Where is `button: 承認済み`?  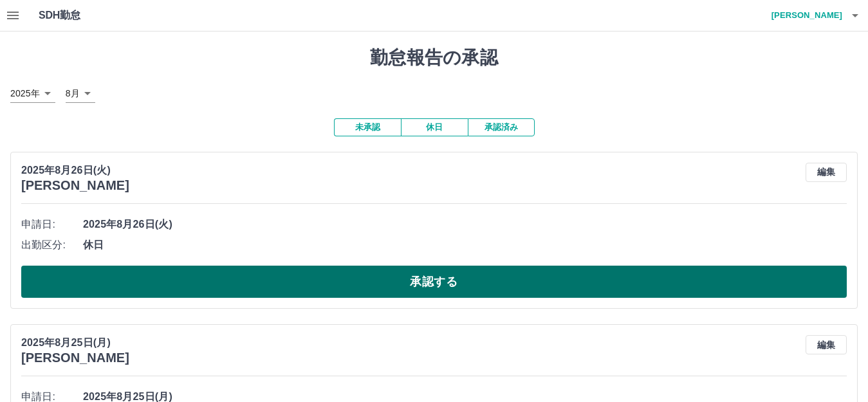
button: 承認済み is located at coordinates (501, 127).